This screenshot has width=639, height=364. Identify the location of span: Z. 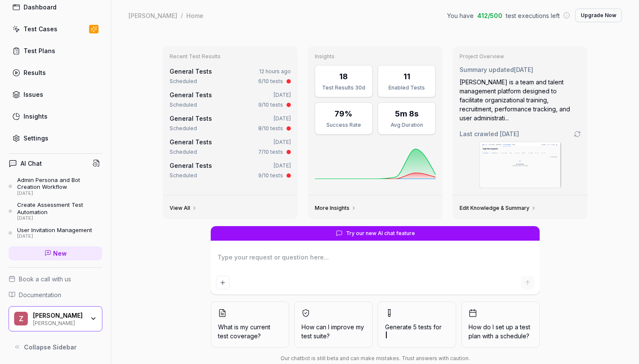
(21, 319).